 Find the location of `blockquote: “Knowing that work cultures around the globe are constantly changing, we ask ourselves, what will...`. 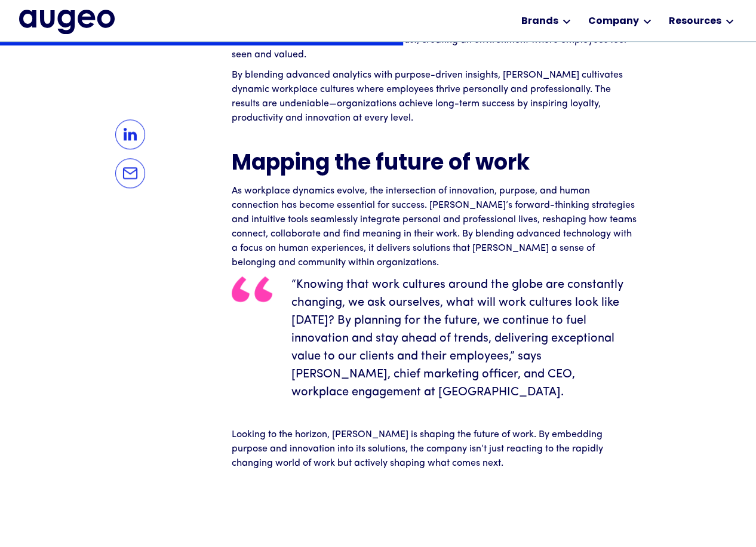

blockquote: “Knowing that work cultures around the globe are constantly changing, we ask ourselves, what will... is located at coordinates (435, 339).